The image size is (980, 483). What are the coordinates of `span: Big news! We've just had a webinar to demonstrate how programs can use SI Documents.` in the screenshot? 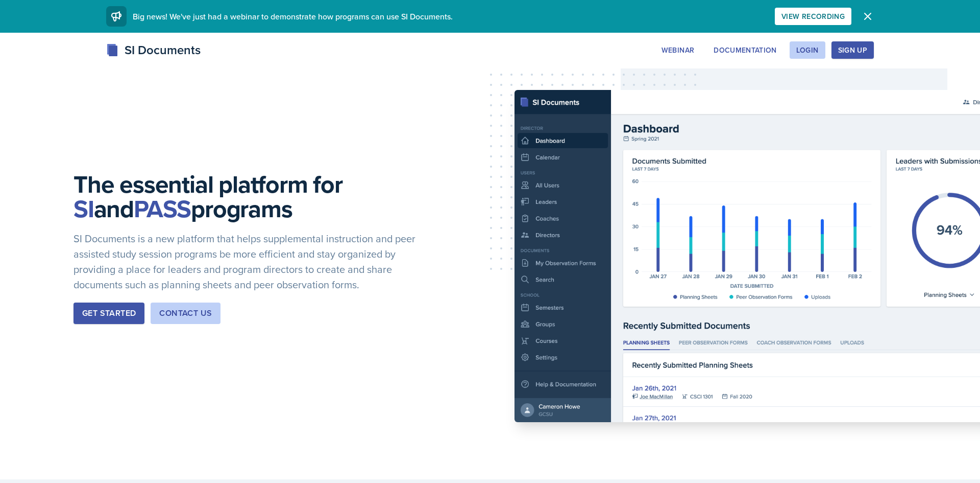 It's located at (293, 16).